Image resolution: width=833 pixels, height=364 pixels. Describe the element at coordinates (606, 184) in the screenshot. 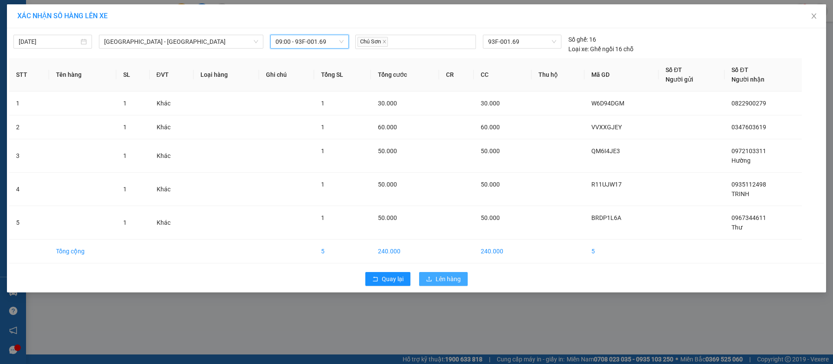

I see `span: R11UJW17` at that location.